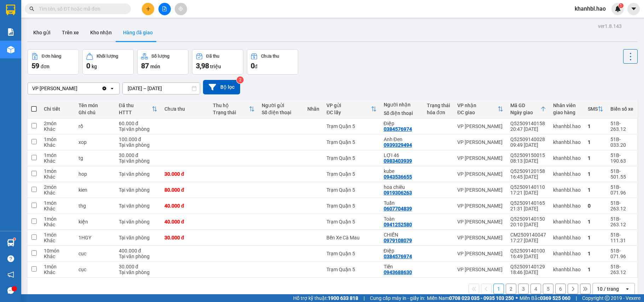 This screenshot has height=302, width=644. Describe the element at coordinates (145, 65) in the screenshot. I see `span: 87` at that location.